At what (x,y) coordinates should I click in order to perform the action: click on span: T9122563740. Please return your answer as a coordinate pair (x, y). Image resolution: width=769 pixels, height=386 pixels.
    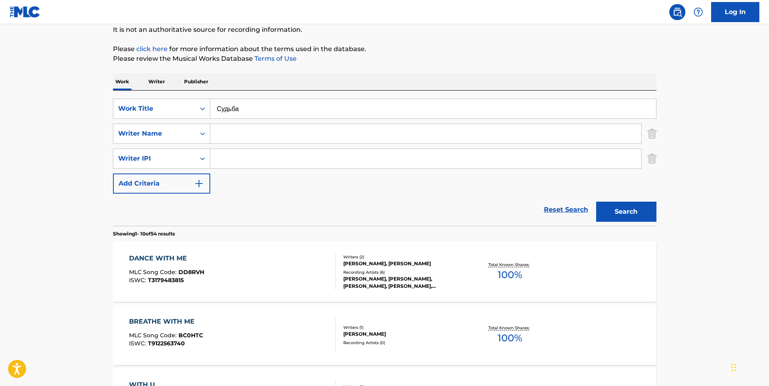
    Looking at the image, I should click on (167, 343).